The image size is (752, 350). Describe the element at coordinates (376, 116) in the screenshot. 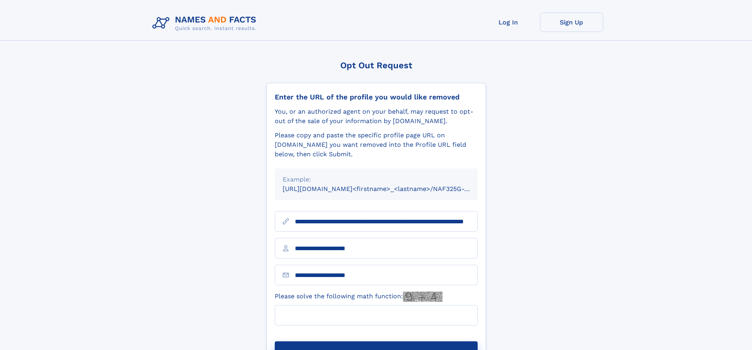

I see `div: You, or an authorized agent on your behalf, may request to opt-out of the sale of your informatio...` at that location.